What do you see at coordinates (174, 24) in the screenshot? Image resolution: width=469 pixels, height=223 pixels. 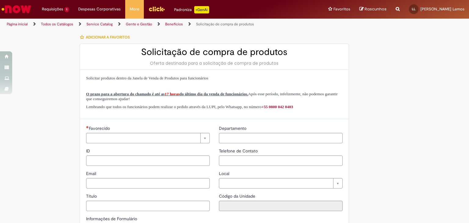 I see `a: Benefícios` at bounding box center [174, 24].